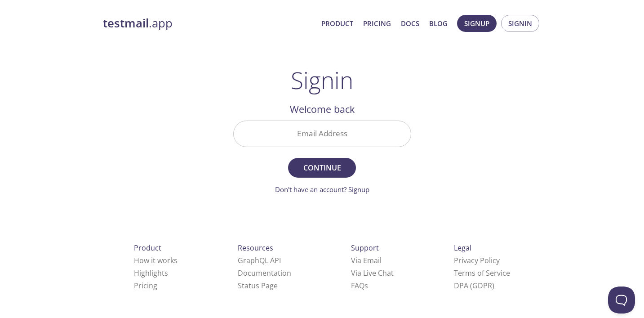  Describe the element at coordinates (209, 24) in the screenshot. I see `a: testmail.app` at that location.